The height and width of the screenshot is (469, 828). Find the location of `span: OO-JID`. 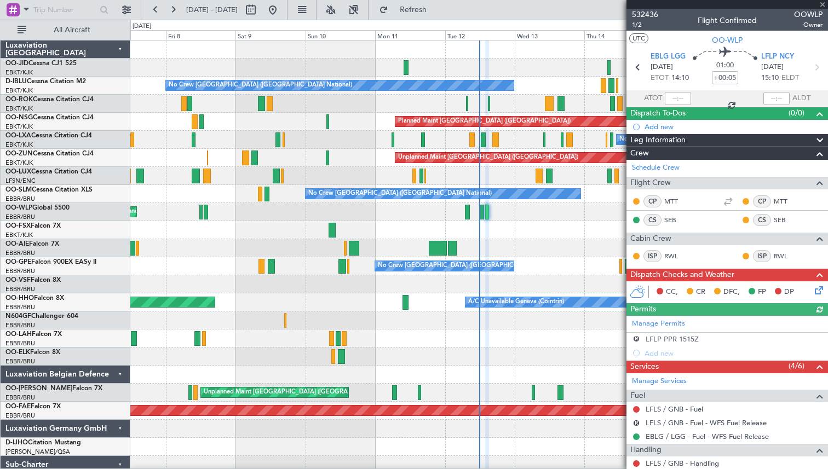

span: OO-JID is located at coordinates (17, 64).